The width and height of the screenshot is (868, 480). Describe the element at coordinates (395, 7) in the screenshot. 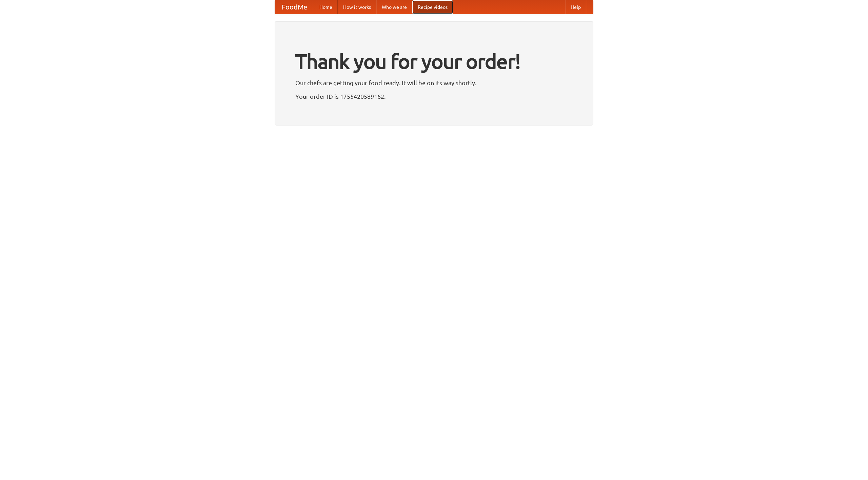

I see `a: Who we are` at that location.